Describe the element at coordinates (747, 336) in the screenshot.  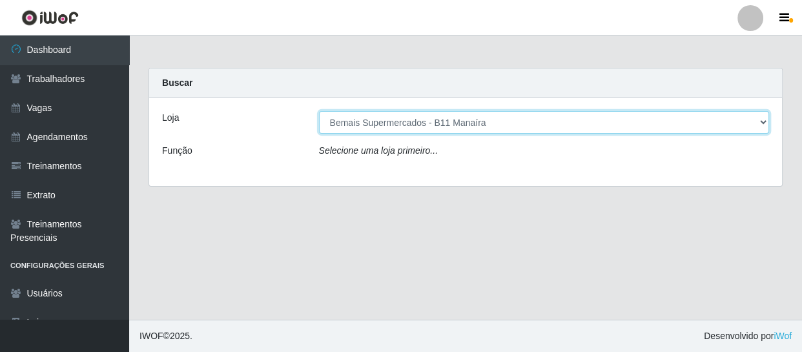
I see `span: Desenvolvido por` at that location.